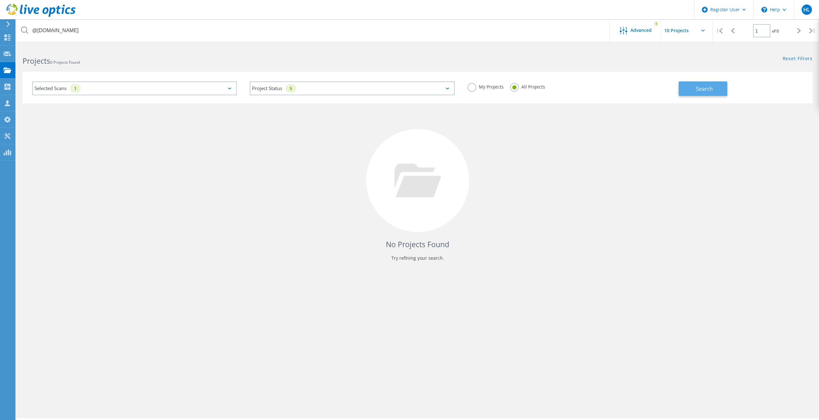 This screenshot has width=819, height=420. Describe the element at coordinates (485, 86) in the screenshot. I see `label: My Projects` at that location.